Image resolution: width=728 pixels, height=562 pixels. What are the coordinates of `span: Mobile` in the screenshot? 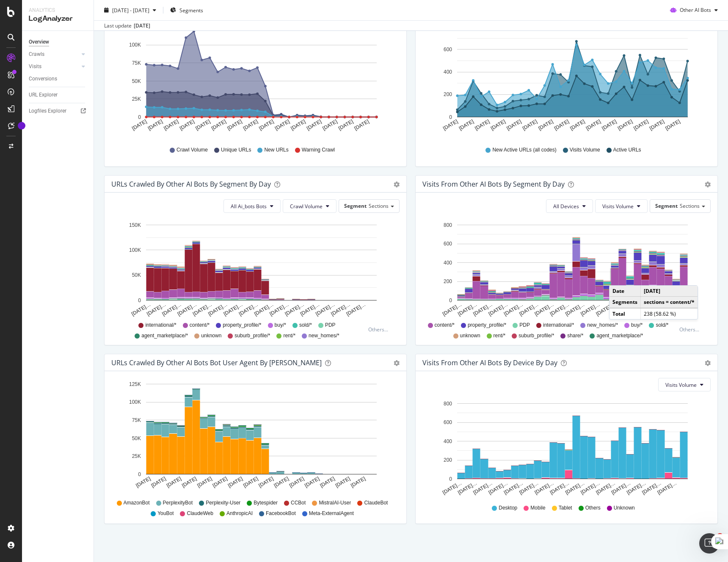 It's located at (538, 508).